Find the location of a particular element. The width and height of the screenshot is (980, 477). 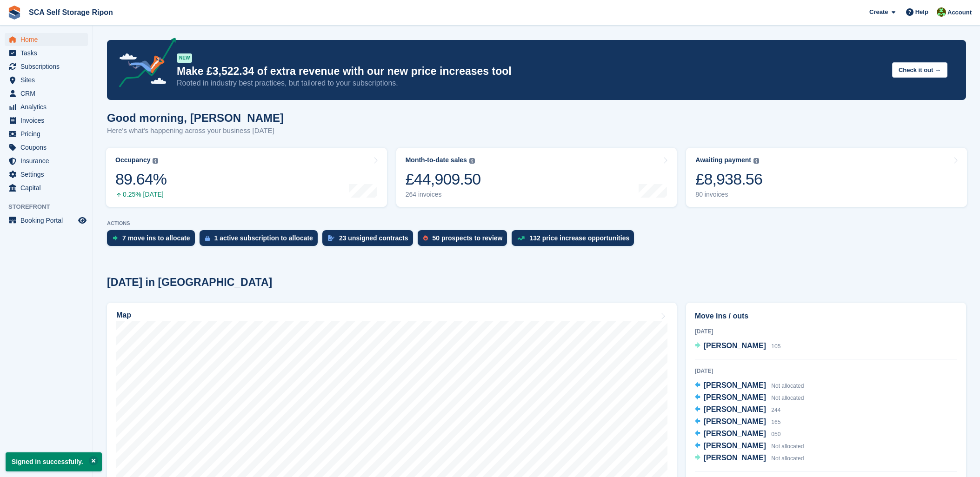

span: Help is located at coordinates (922, 12).